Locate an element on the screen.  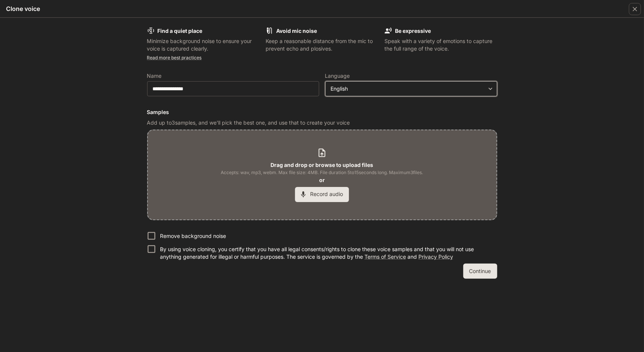
a: Terms of Service is located at coordinates (385, 256).